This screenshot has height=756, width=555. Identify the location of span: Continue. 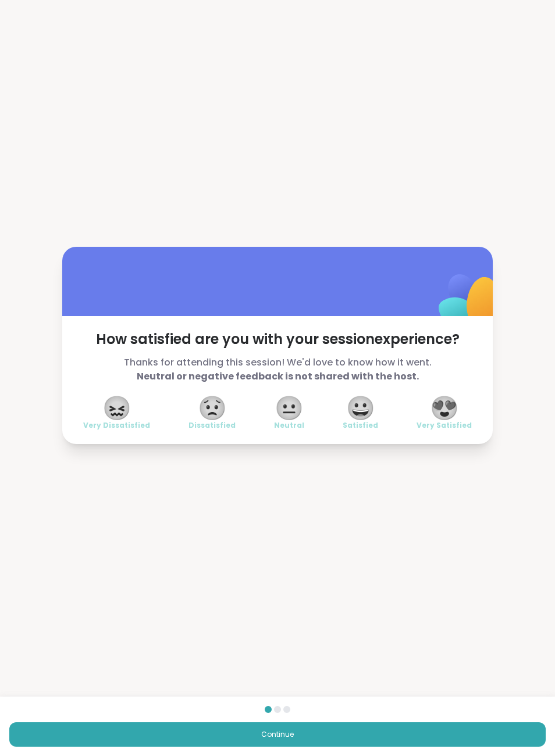
(278, 734).